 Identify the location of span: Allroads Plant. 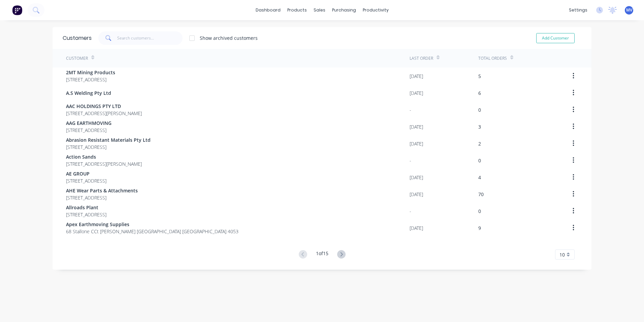
(86, 207).